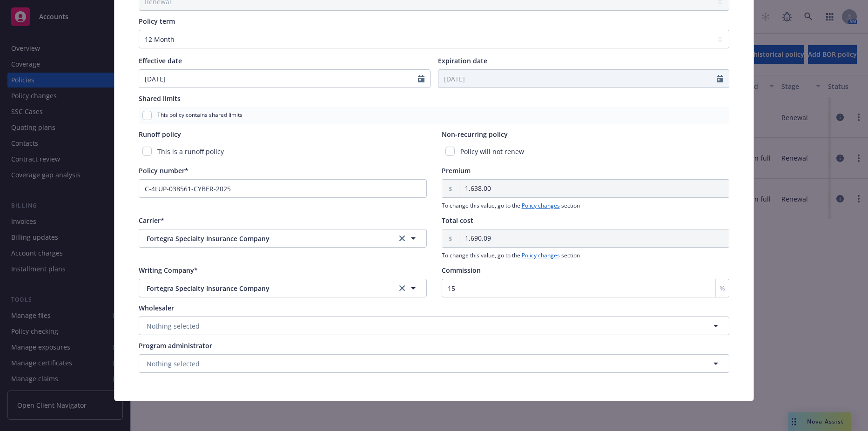 This screenshot has height=431, width=868. What do you see at coordinates (462, 270) in the screenshot?
I see `span: Commission` at bounding box center [462, 270].